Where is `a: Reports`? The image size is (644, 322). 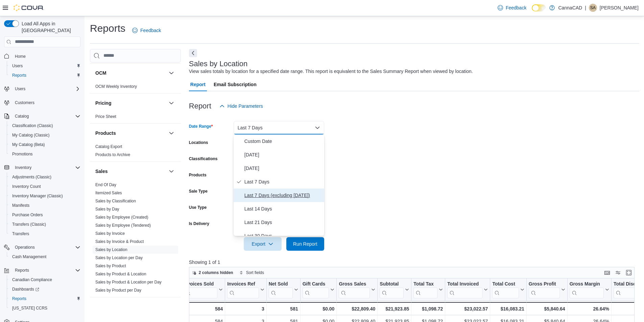 a: Reports is located at coordinates (19, 299).